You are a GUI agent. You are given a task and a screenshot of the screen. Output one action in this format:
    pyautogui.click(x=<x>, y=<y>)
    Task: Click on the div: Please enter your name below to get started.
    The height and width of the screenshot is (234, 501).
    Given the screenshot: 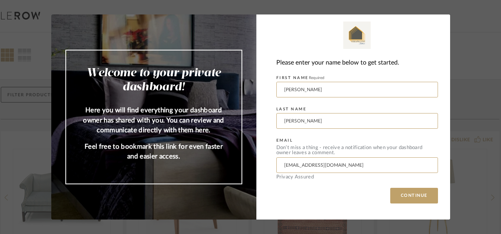 What is the action you would take?
    pyautogui.click(x=357, y=63)
    